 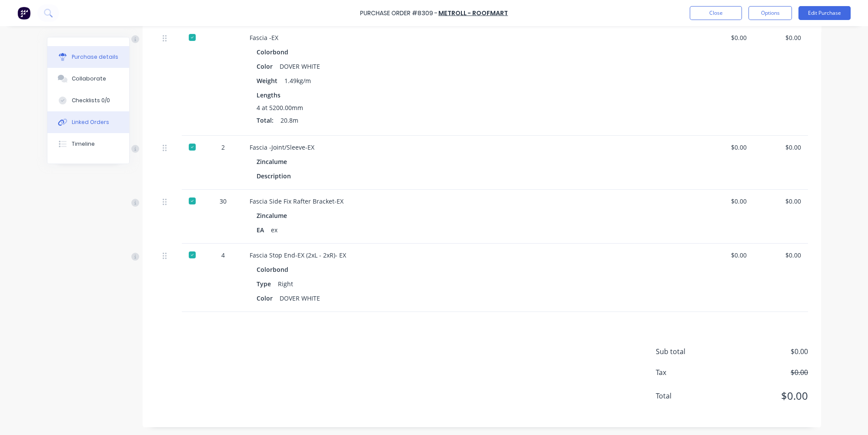 What do you see at coordinates (264, 230) in the screenshot?
I see `div: EA` at bounding box center [264, 230].